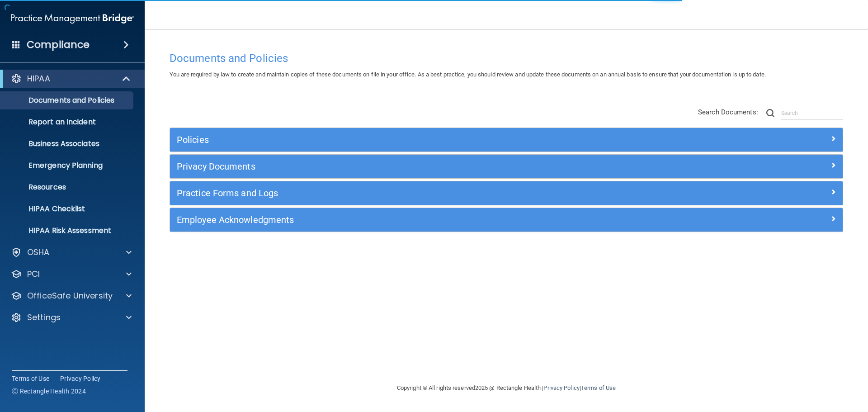  What do you see at coordinates (58, 45) in the screenshot?
I see `h4: Compliance` at bounding box center [58, 45].